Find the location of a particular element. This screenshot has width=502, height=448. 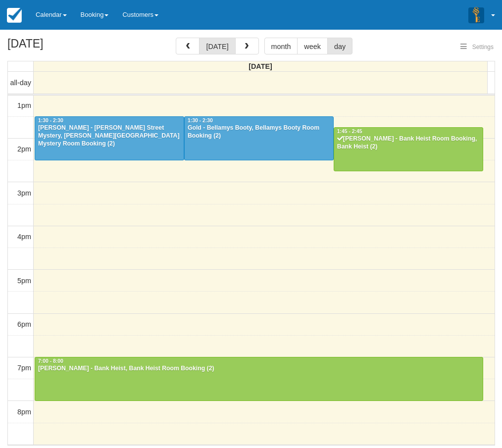

span: 5pm is located at coordinates (24, 281).